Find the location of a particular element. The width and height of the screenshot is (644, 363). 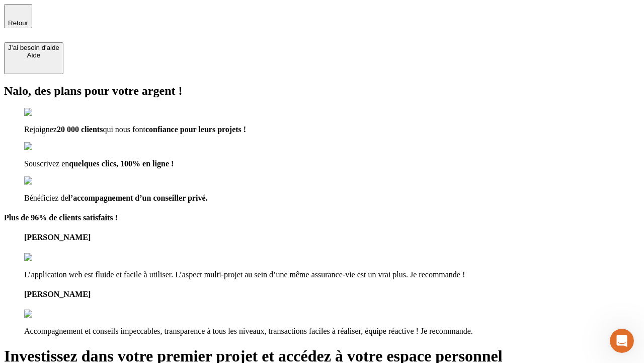

h4: Plus de 96% de clients satisfaits ! is located at coordinates (322, 218).